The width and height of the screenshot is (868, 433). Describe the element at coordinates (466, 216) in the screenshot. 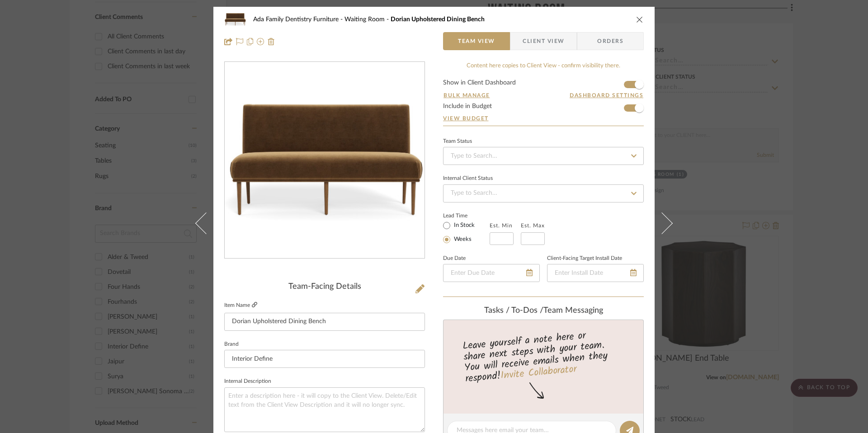

I see `label: Lead Time` at that location.